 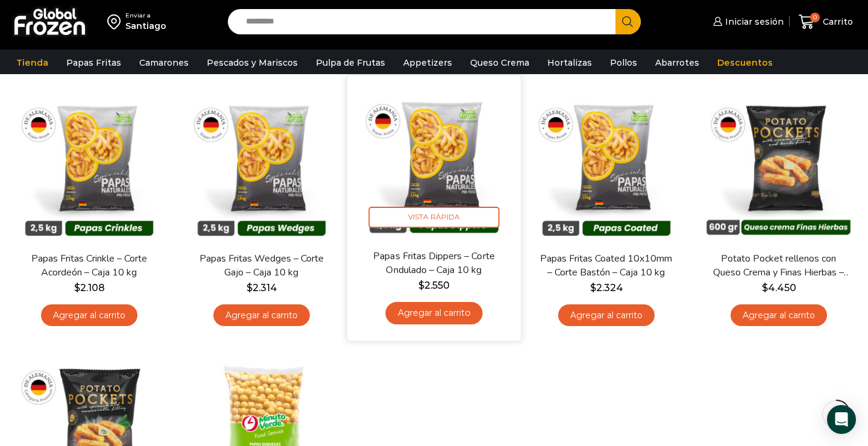 I want to click on div: Open Intercom Messenger, so click(x=842, y=420).